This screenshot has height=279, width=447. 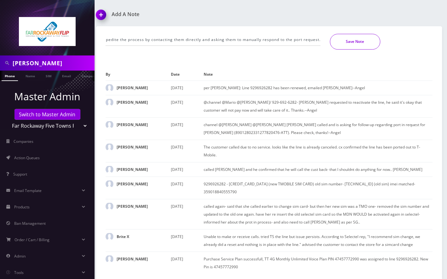 I want to click on span: Ban Management, so click(x=30, y=223).